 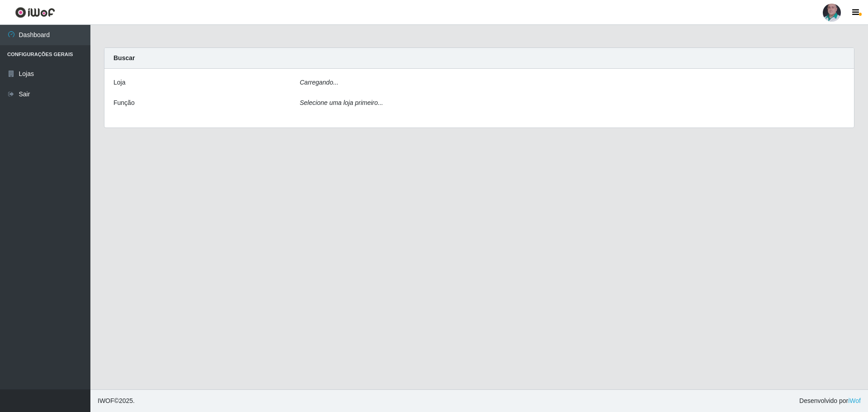 I want to click on i: Carregando..., so click(x=319, y=83).